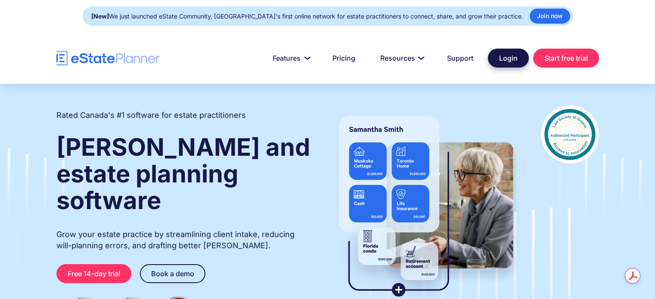 The height and width of the screenshot is (299, 655). I want to click on a: Support, so click(460, 58).